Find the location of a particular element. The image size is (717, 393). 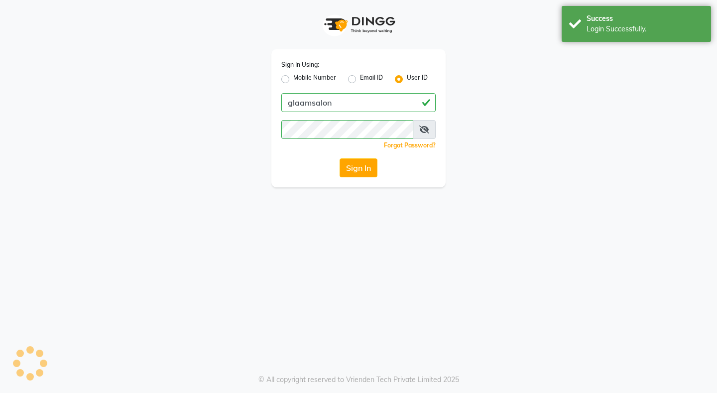

label: Sign In Using: is located at coordinates (300, 65).